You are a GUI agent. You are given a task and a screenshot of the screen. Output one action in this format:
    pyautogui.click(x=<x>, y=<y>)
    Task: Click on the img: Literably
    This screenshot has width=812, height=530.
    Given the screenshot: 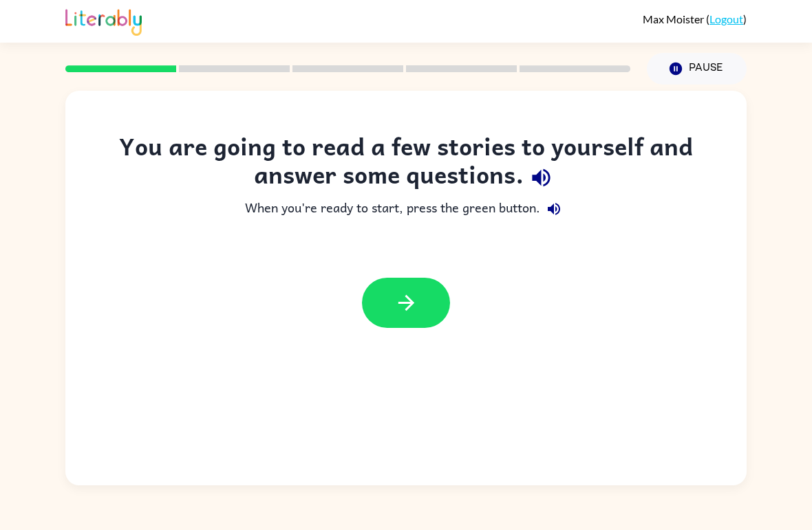 What is the action you would take?
    pyautogui.click(x=103, y=21)
    